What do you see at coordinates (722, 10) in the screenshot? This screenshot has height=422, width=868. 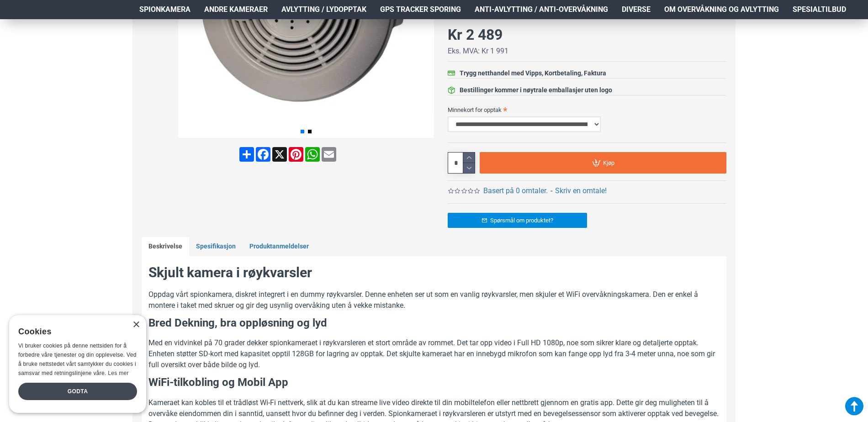 I see `span: Om overvåkning og avlytting` at bounding box center [722, 10].